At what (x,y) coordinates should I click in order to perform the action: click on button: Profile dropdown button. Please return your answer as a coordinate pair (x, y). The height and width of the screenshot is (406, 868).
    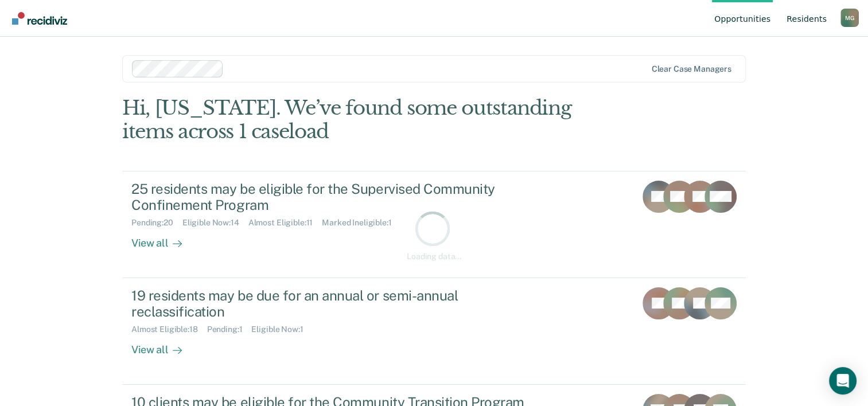
    Looking at the image, I should click on (850, 18).